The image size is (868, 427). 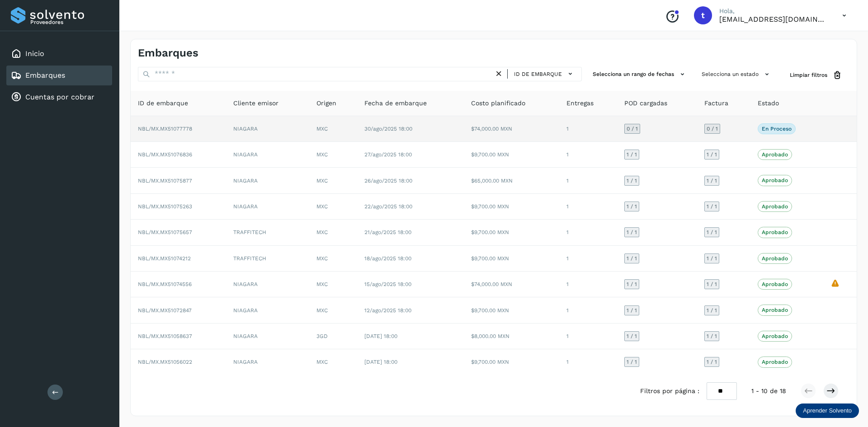 What do you see at coordinates (165, 362) in the screenshot?
I see `span: NBL/MX.MX51056022` at bounding box center [165, 362].